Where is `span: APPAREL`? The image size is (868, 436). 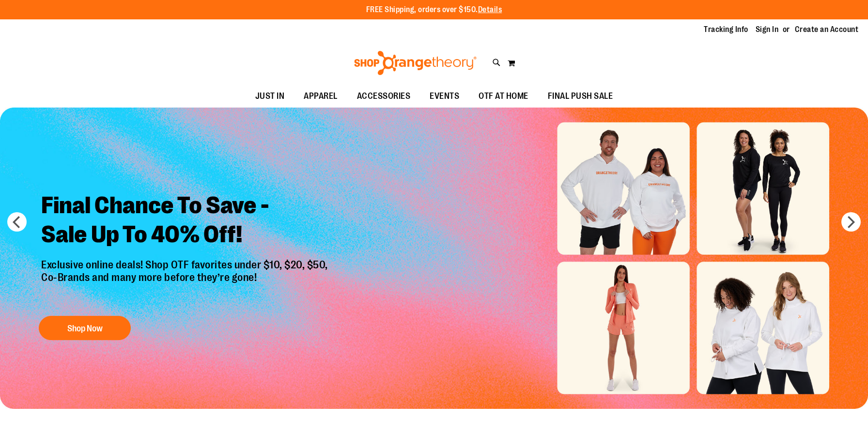 span: APPAREL is located at coordinates (320, 96).